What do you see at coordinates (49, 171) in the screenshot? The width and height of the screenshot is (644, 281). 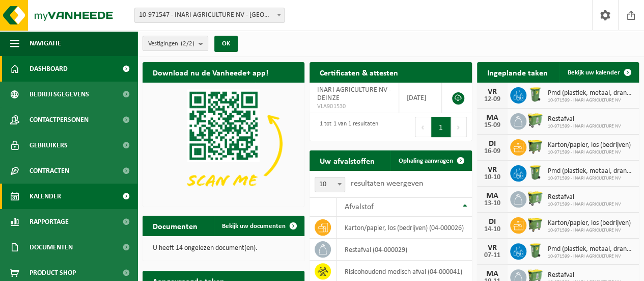 I see `span: Contracten` at bounding box center [49, 171].